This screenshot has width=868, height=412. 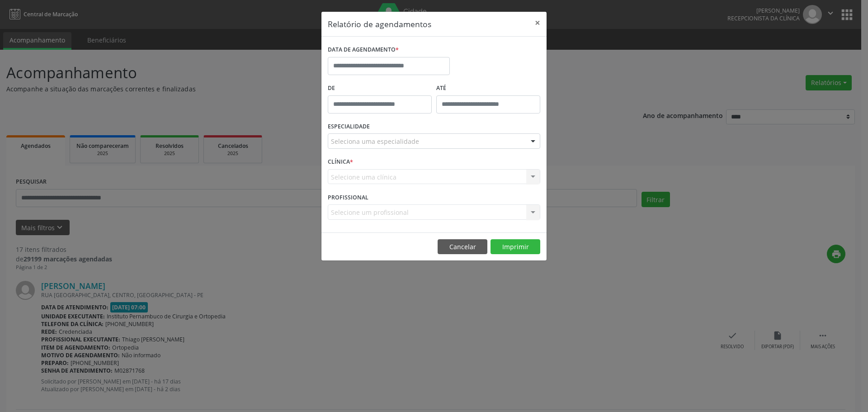 I want to click on button: Cancelar, so click(x=462, y=247).